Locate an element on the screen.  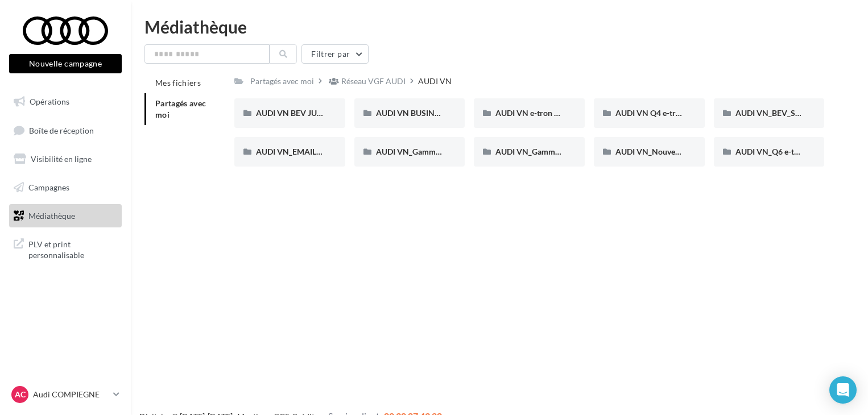
div: Réseau VGF AUDI is located at coordinates (373, 82).